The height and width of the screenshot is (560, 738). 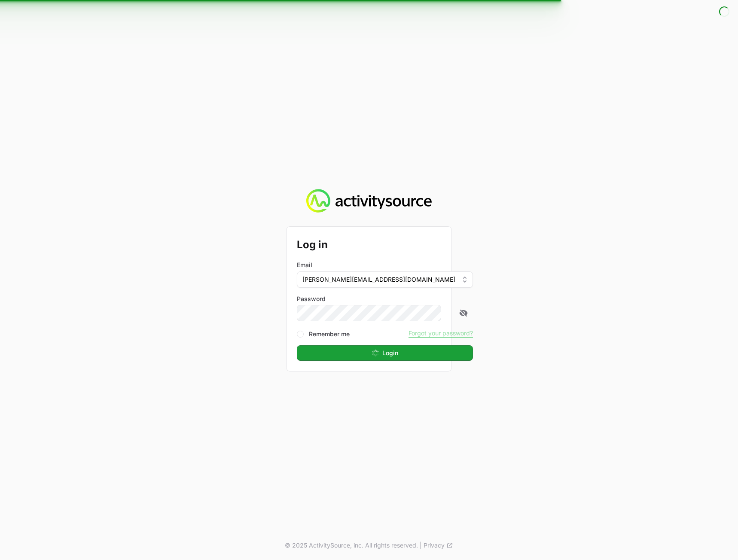 What do you see at coordinates (385, 353) in the screenshot?
I see `button: Login` at bounding box center [385, 353].